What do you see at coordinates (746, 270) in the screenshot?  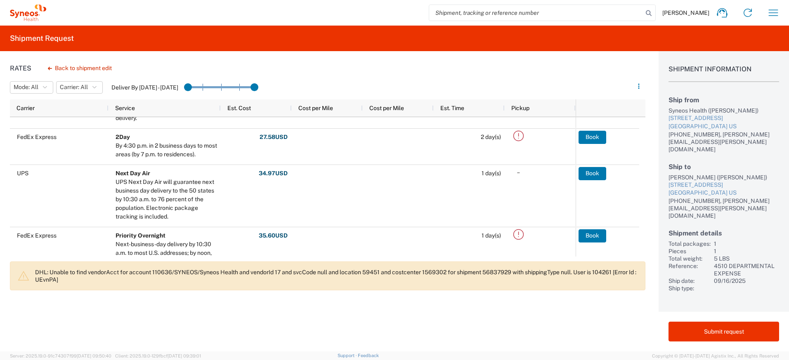 I see `div: 4510 DEPARTMENTAL EXPENSE` at bounding box center [746, 270].